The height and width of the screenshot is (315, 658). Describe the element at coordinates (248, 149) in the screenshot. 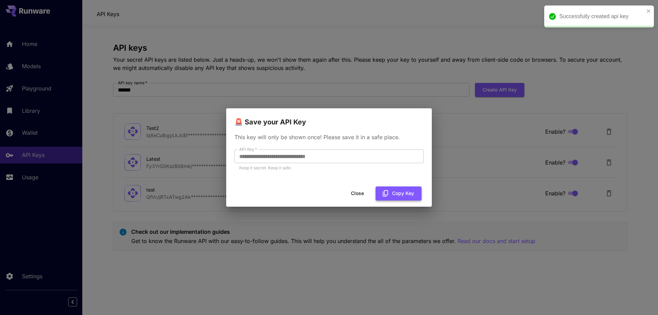

I see `label: API Key` at that location.